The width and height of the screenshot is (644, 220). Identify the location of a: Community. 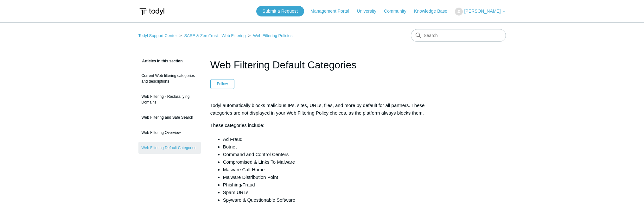
(399, 11).